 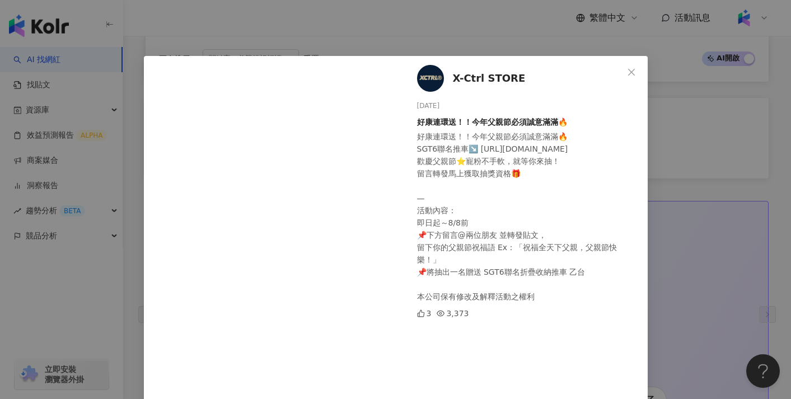 What do you see at coordinates (632, 72) in the screenshot?
I see `span: close` at bounding box center [632, 72].